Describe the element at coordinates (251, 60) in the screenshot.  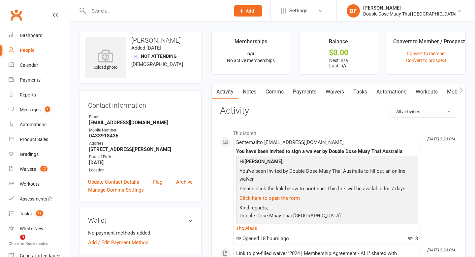
I see `span: No active memberships` at that location.